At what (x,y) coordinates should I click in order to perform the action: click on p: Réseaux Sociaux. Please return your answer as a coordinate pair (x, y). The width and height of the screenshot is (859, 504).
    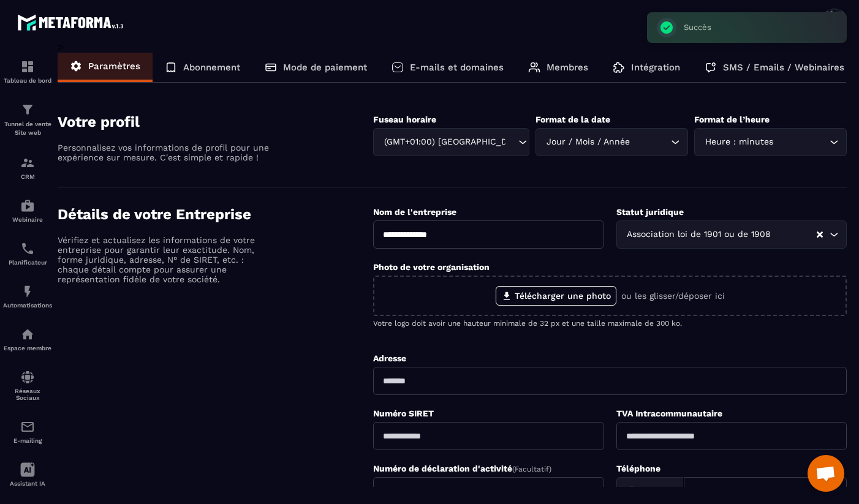
    Looking at the image, I should click on (28, 395).